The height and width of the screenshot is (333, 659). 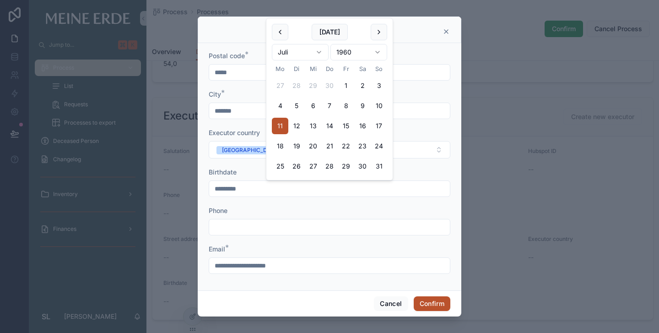 What do you see at coordinates (296, 69) in the screenshot?
I see `th: Dienstag` at bounding box center [296, 69].